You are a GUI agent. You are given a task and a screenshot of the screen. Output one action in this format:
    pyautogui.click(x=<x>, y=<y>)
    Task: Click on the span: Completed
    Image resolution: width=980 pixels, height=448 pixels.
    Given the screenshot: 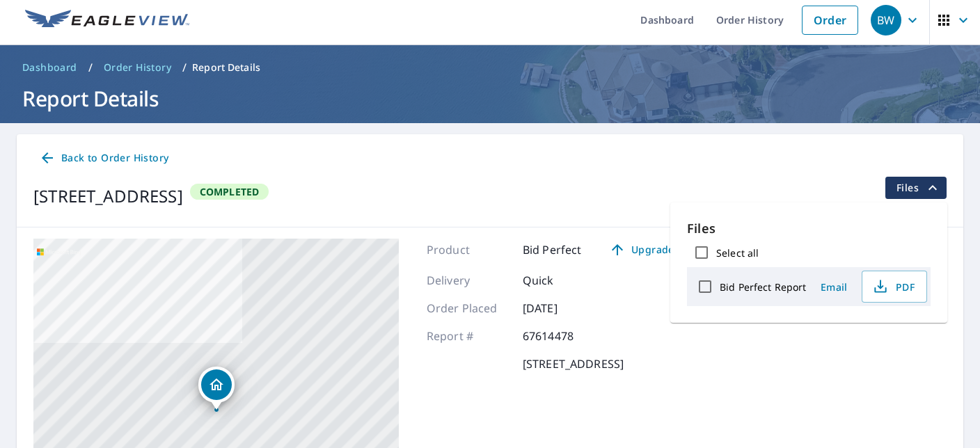 What is the action you would take?
    pyautogui.click(x=230, y=191)
    